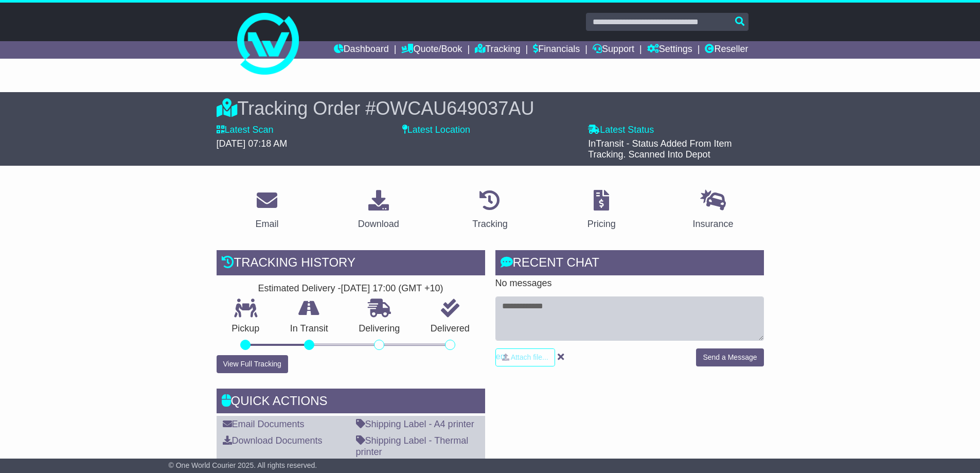  What do you see at coordinates (415, 424) in the screenshot?
I see `a: Shipping Label - A4 printer` at bounding box center [415, 424].